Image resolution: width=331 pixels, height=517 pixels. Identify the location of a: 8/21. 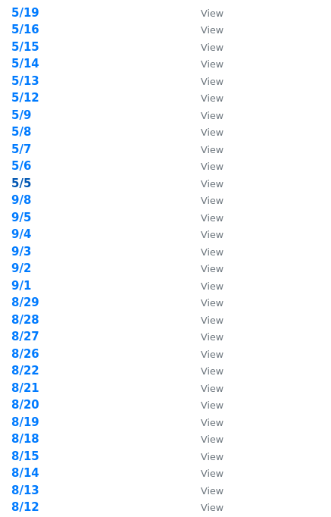
(25, 388).